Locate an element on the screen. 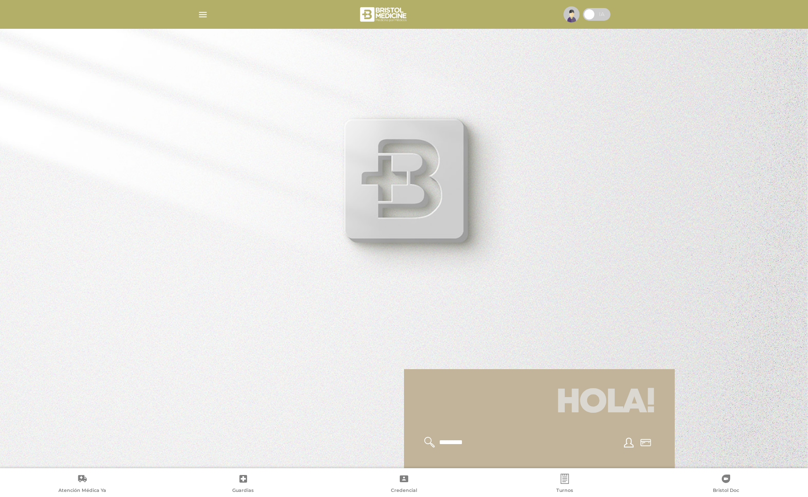 The image size is (808, 497). img: profile-placeholder.svg is located at coordinates (572, 14).